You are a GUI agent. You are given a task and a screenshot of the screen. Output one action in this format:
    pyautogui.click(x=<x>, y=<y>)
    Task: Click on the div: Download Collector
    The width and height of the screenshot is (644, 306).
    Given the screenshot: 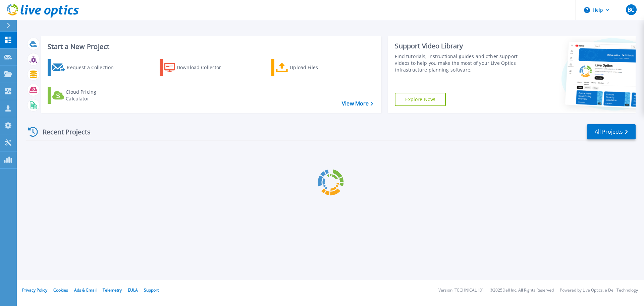 What is the action you would take?
    pyautogui.click(x=204, y=67)
    